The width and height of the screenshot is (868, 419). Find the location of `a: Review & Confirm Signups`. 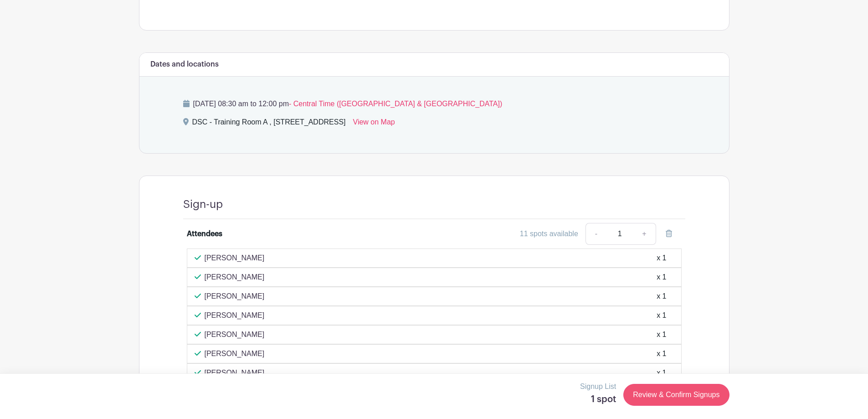

a: Review & Confirm Signups is located at coordinates (677, 395).